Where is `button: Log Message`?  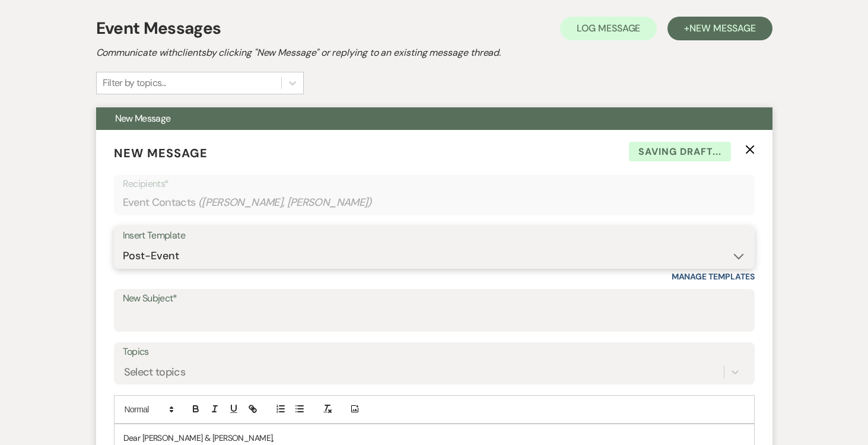 button: Log Message is located at coordinates (608, 29).